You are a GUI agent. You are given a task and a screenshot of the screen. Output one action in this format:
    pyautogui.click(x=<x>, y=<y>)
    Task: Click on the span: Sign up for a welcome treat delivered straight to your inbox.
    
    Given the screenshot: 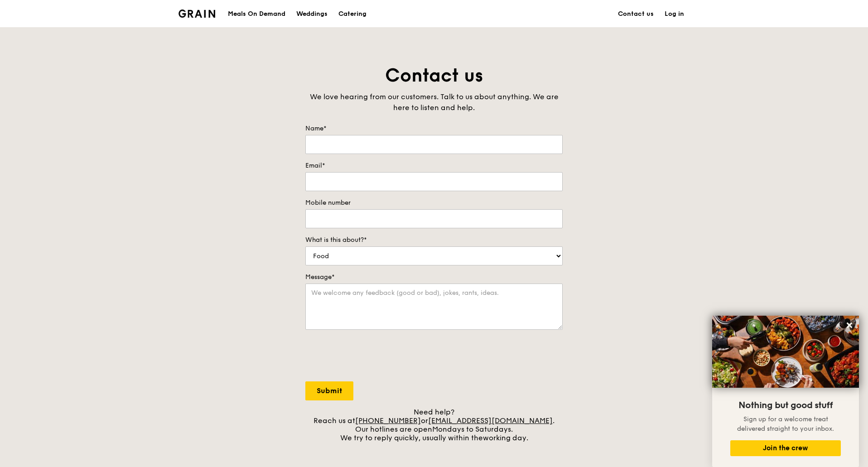 What is the action you would take?
    pyautogui.click(x=785, y=424)
    